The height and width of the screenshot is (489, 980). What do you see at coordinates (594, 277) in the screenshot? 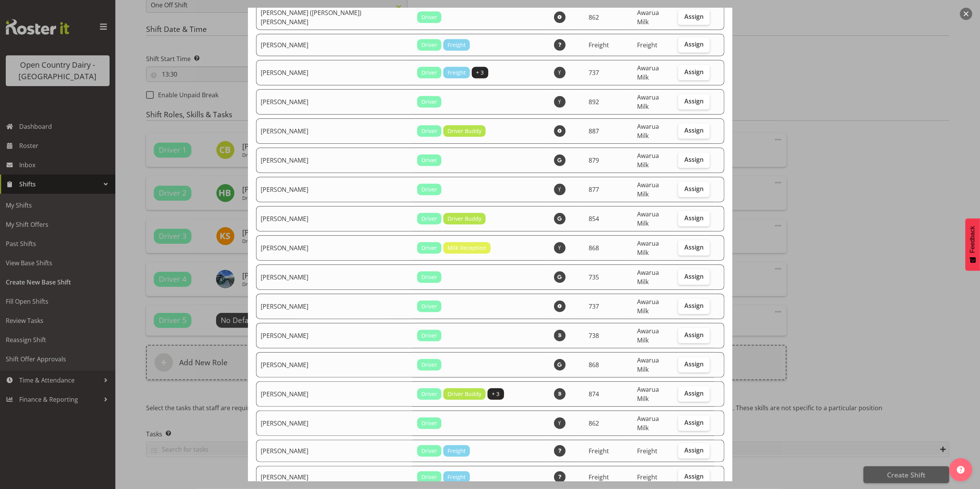
I see `span: 735` at bounding box center [594, 277].